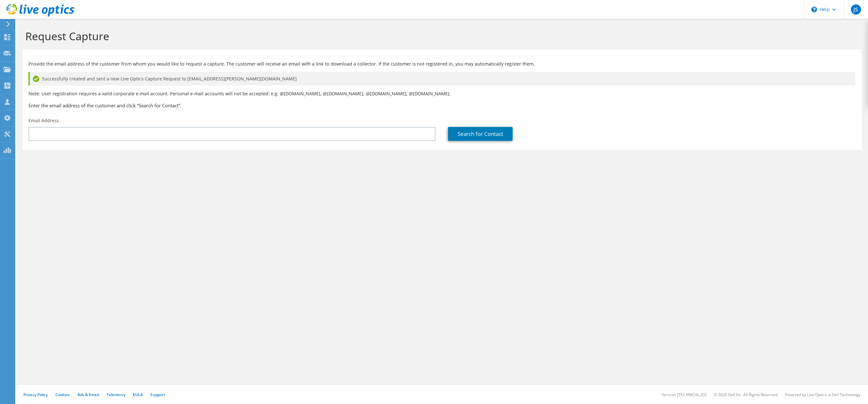 The height and width of the screenshot is (404, 868). What do you see at coordinates (441, 94) in the screenshot?
I see `p: Note: User registration requires a valid corporate e-mail account. Personal e-mail accounts will ...` at bounding box center [441, 94].